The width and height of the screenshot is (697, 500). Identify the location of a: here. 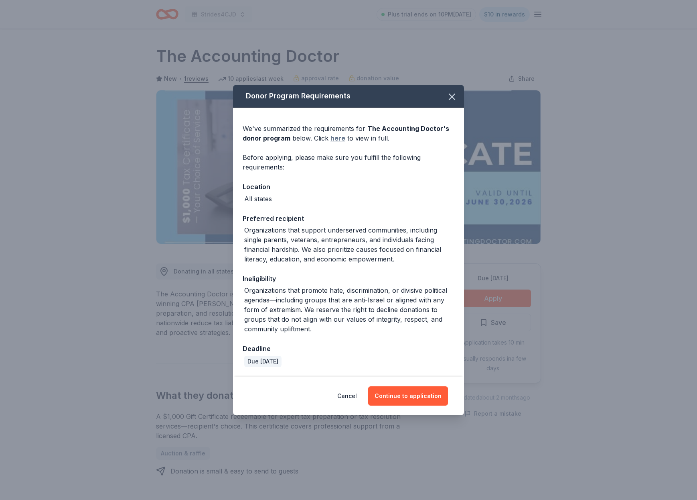
(338, 138).